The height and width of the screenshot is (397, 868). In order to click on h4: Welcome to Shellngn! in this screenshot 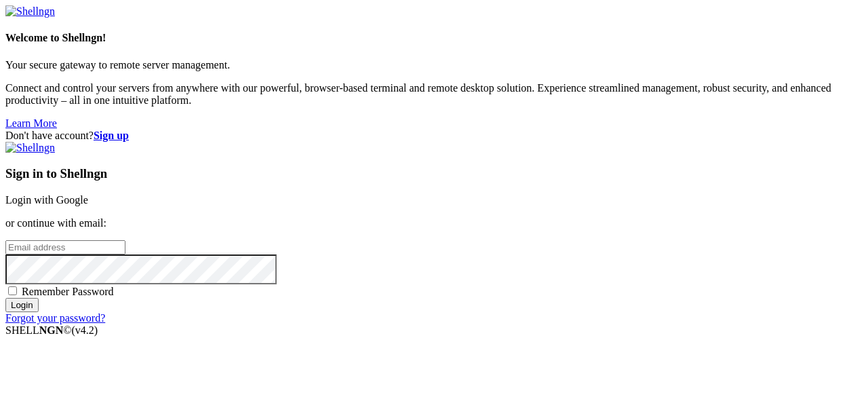, I will do `click(434, 38)`.